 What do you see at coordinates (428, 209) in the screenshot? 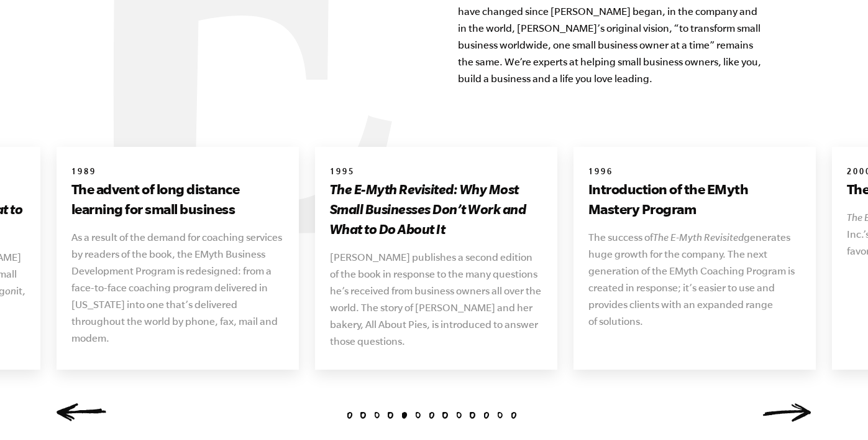
I see `i: The E-Myth Revisited: Why Most Small Businesses Don’t Work and What to Do About It` at bounding box center [428, 209].